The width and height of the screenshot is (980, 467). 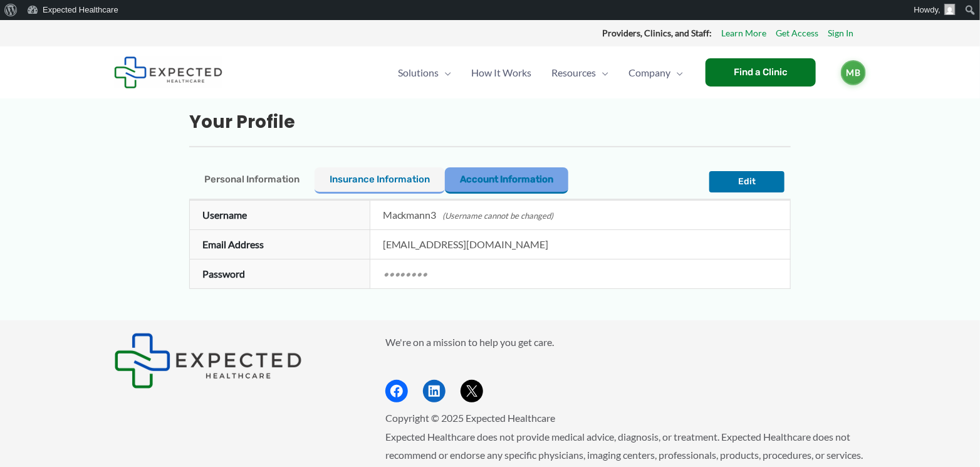 I want to click on span: Personal Information, so click(x=252, y=179).